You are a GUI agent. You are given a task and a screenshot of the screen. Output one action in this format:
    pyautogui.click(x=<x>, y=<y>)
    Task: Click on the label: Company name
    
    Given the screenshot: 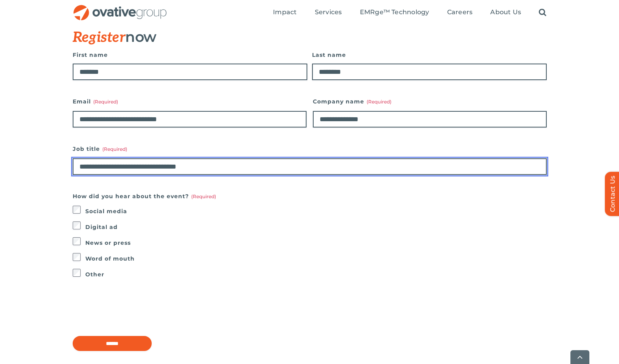 What is the action you would take?
    pyautogui.click(x=430, y=102)
    